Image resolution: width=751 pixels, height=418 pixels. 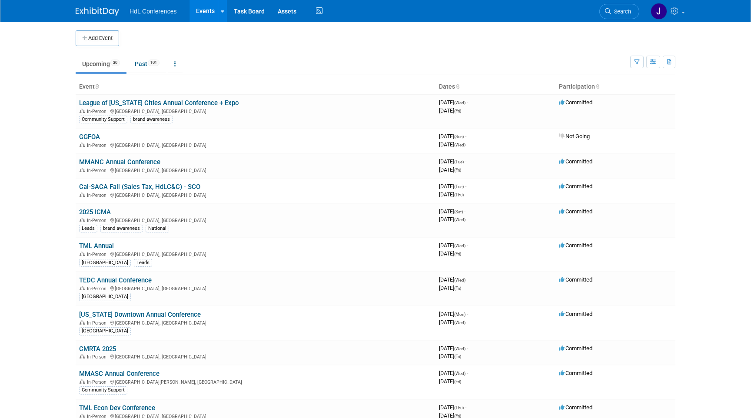 I want to click on span: HdL Conferences, so click(x=153, y=11).